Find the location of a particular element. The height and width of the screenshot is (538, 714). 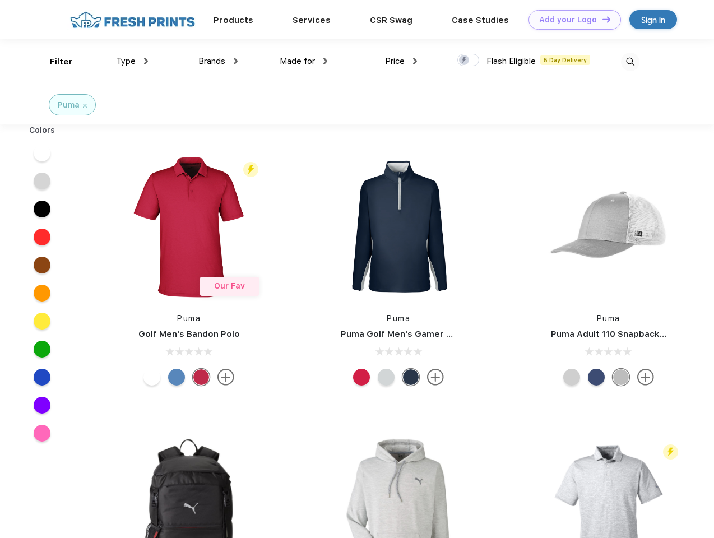

div: Sign in is located at coordinates (653, 20).